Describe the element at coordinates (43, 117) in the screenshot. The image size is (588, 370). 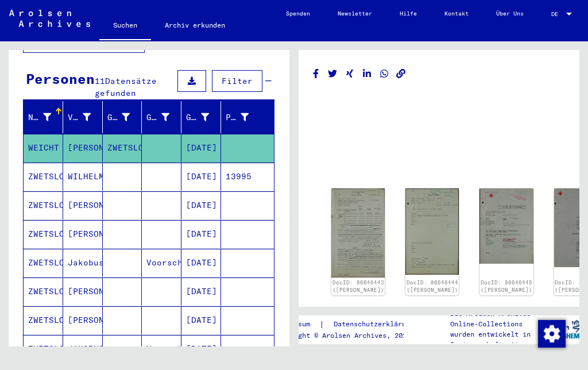
I see `mat-header-cell: Nachname` at that location.